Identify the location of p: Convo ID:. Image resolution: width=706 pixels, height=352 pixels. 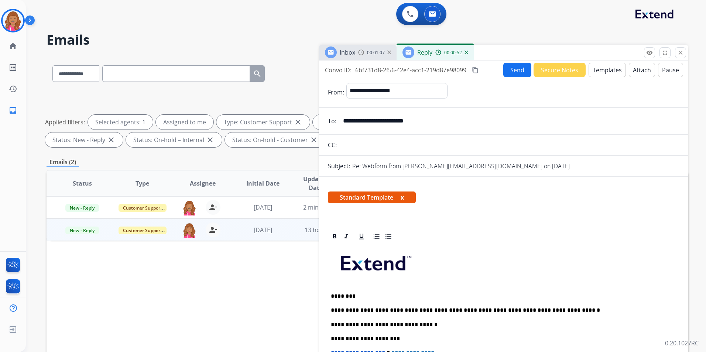
(338, 70).